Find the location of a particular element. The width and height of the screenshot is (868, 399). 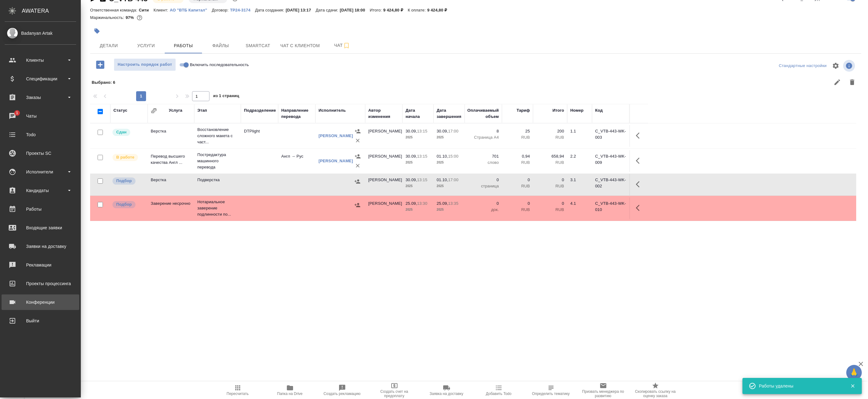

span: Создать рекламацию is located at coordinates (342, 394).